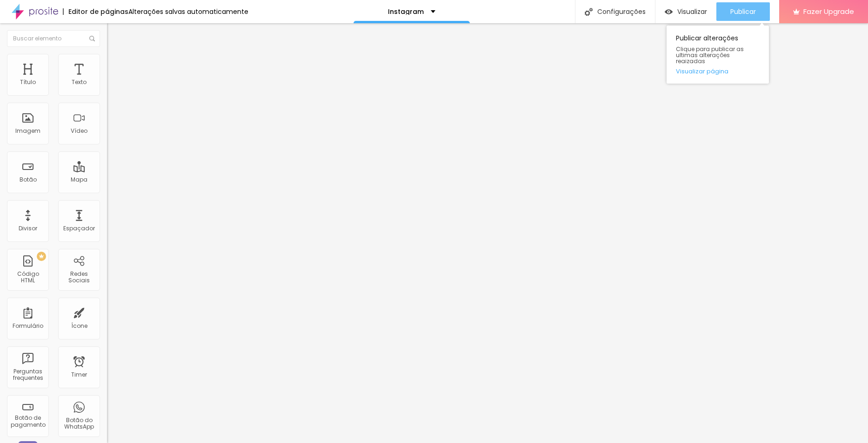 The image size is (868, 443). Describe the element at coordinates (743, 12) in the screenshot. I see `button: Publicar` at that location.